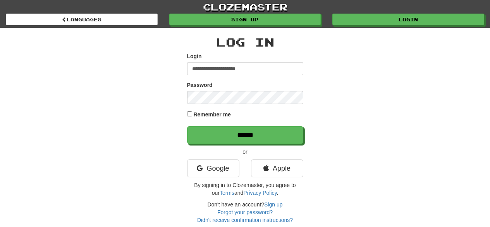  What do you see at coordinates (200, 85) in the screenshot?
I see `label: Password` at bounding box center [200, 85].